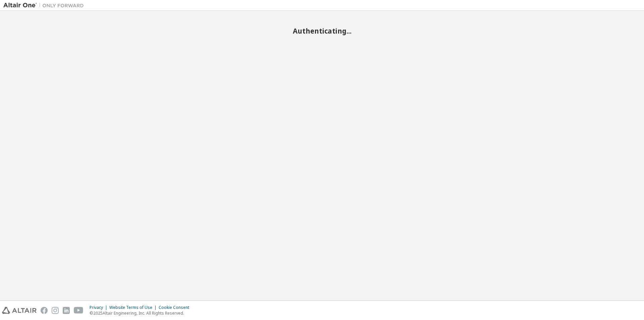  What do you see at coordinates (19, 310) in the screenshot?
I see `img: altair_logo.svg` at bounding box center [19, 310].